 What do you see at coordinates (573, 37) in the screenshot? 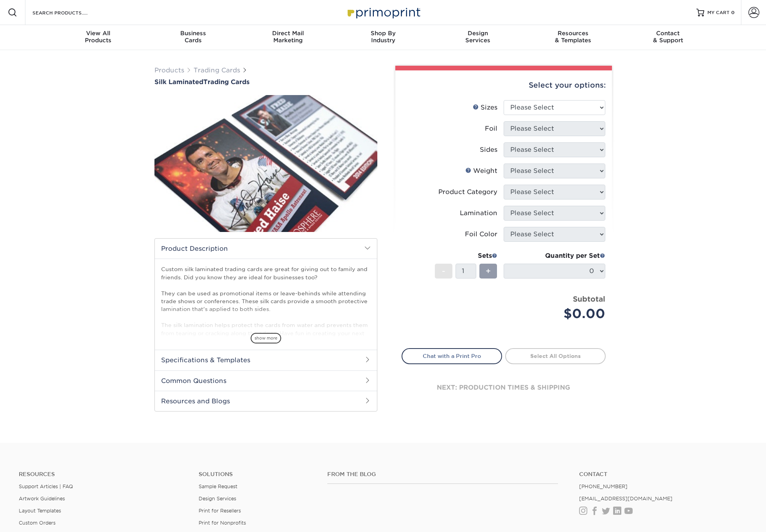
I see `div: & Templates` at bounding box center [573, 37].